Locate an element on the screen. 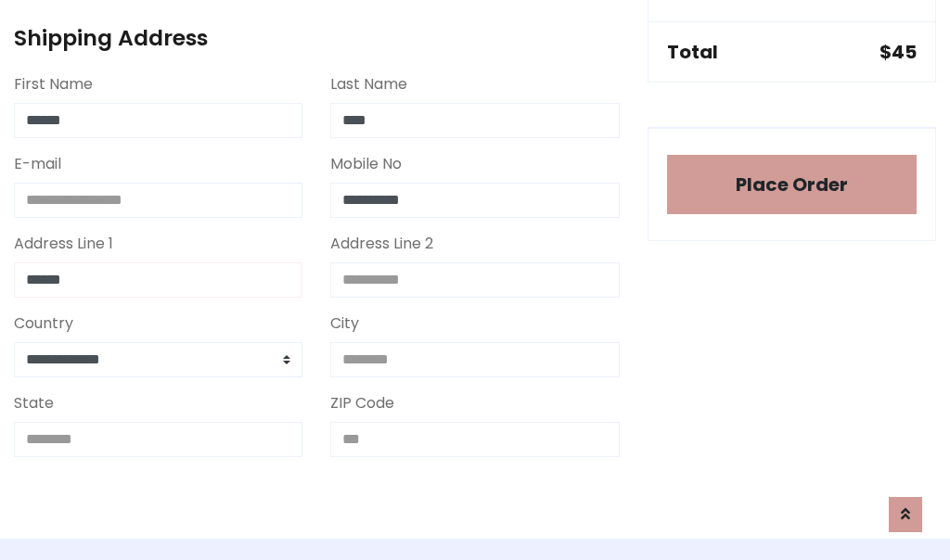 This screenshot has height=560, width=950. label: City is located at coordinates (344, 324).